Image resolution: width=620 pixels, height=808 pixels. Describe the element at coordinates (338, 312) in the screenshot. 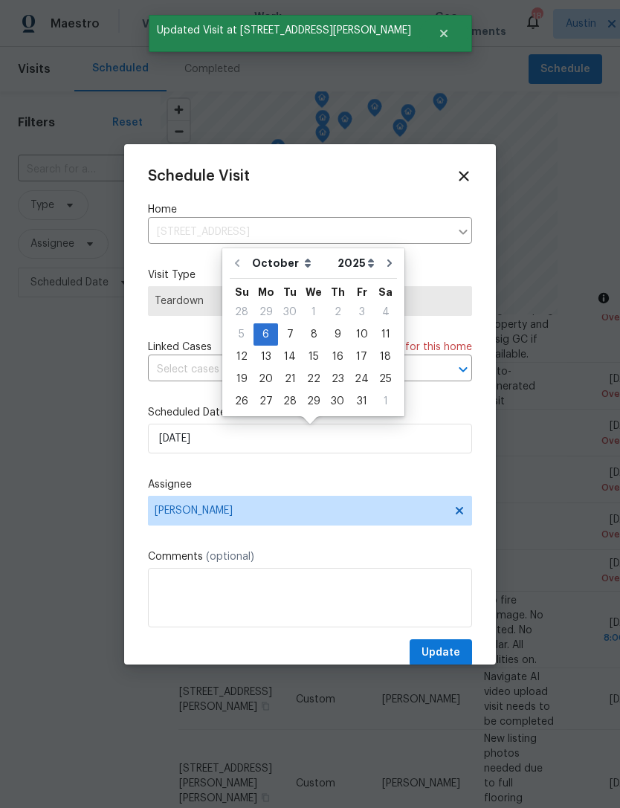

I see `div: 2` at that location.